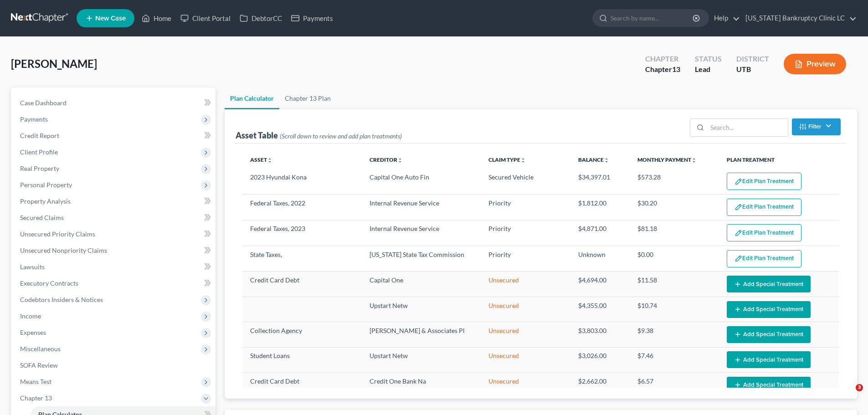  What do you see at coordinates (303, 259) in the screenshot?
I see `td: State Taxes,` at bounding box center [303, 259].